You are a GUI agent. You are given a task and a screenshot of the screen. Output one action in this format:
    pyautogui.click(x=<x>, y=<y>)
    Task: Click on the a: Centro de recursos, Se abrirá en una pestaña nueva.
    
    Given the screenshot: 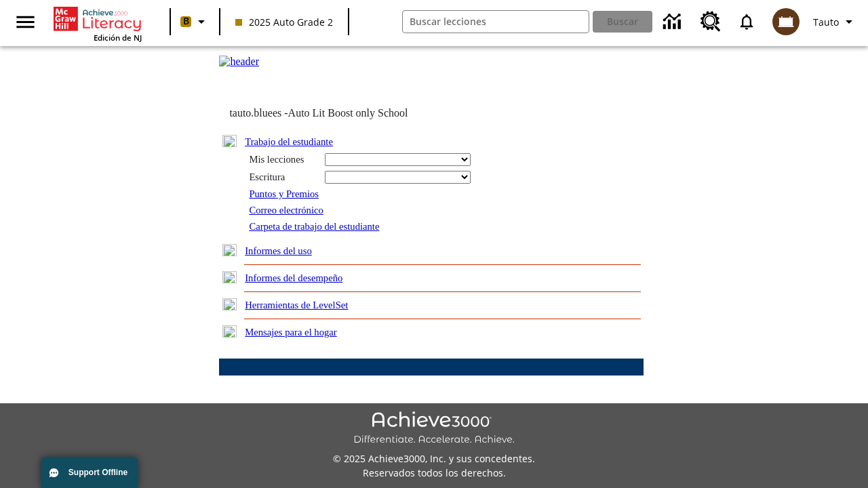 What is the action you would take?
    pyautogui.click(x=711, y=22)
    